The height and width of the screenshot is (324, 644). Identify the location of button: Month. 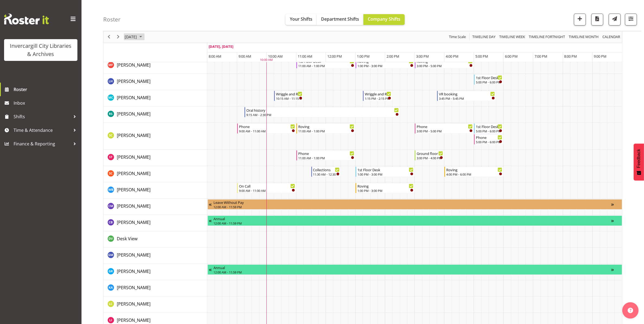
(611, 37).